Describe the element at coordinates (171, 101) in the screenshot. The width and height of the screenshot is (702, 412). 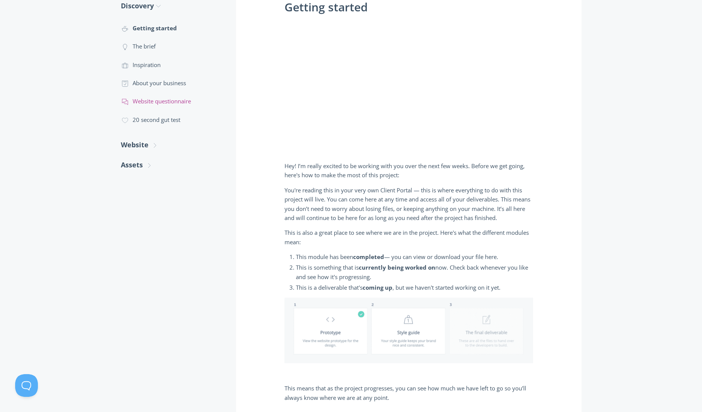
I see `a: Website questionnaire` at that location.